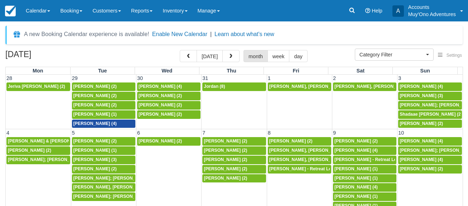 The image size is (468, 206). I want to click on span: 9, so click(334, 133).